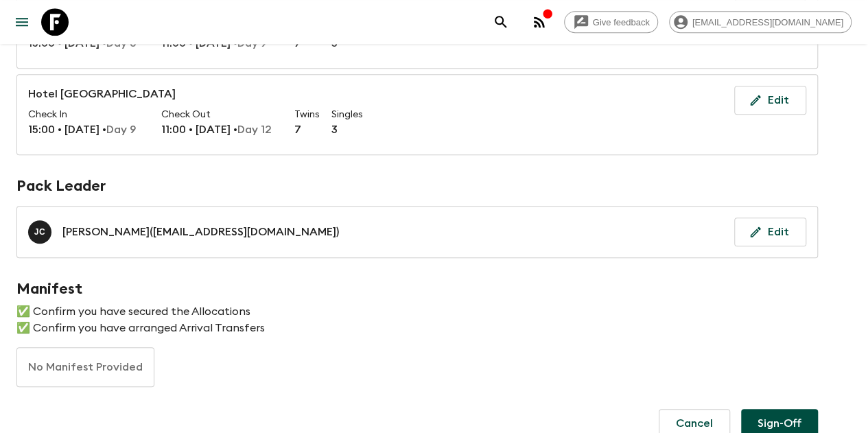  I want to click on p: 3, so click(342, 129).